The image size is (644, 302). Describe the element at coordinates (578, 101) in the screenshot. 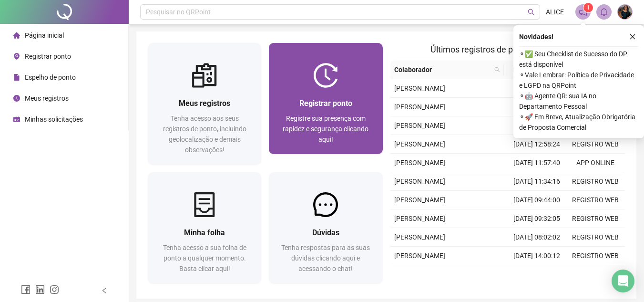

I see `span: ⚬ 🤖 Agente QR: sua IA no Departamento Pessoal` at that location.